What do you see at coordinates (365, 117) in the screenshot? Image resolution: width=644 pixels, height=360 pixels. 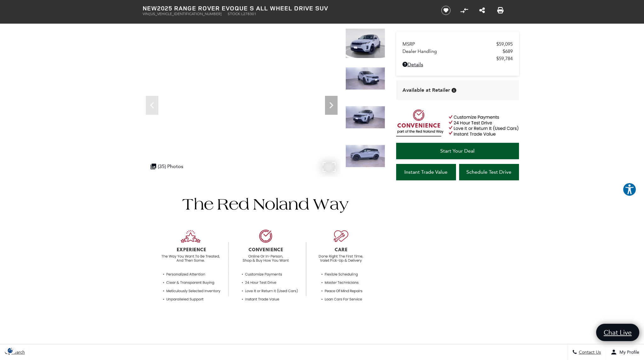 I see `img: New 2025 Arroios Grey LAND ROVER S image 3` at bounding box center [365, 117].